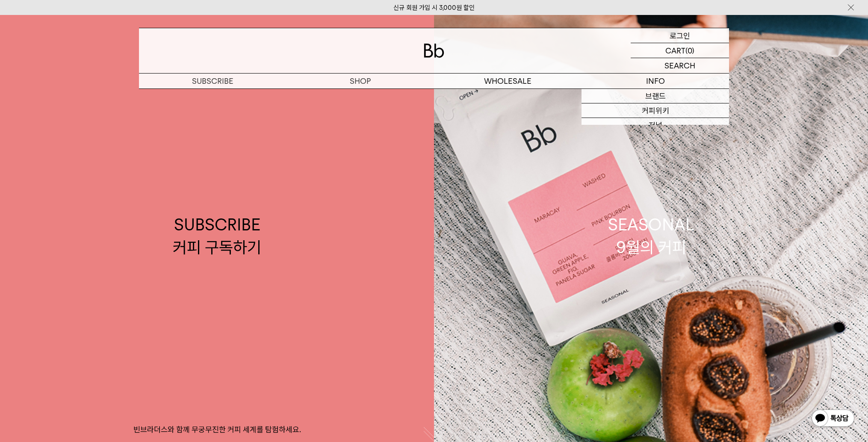  Describe the element at coordinates (655, 96) in the screenshot. I see `a: 브랜드` at that location.